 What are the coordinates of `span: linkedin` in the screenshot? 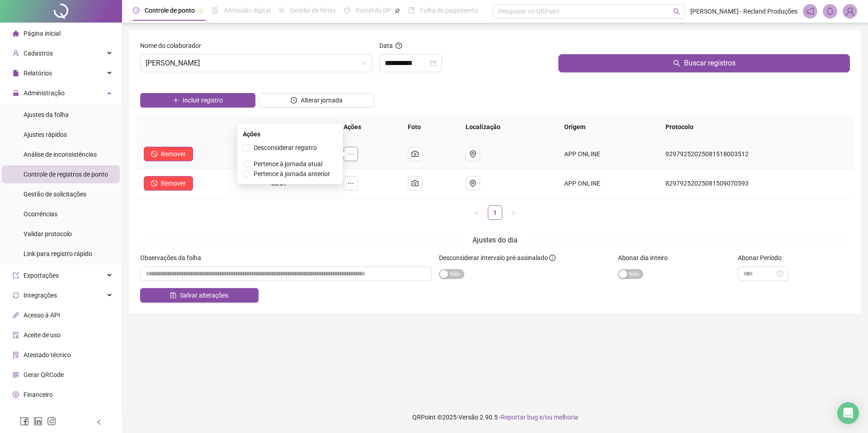 It's located at (38, 422).